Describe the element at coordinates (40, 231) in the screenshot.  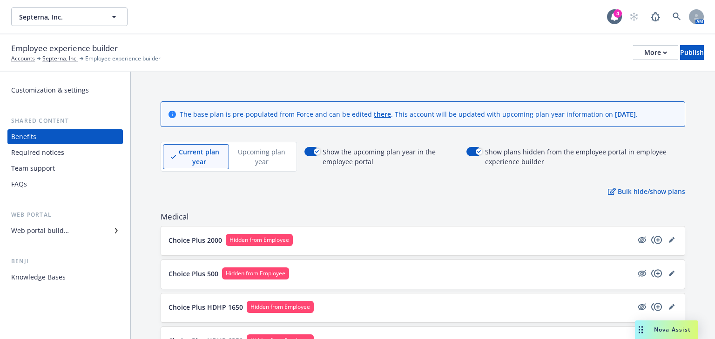
I see `div: Web portal builder` at that location.